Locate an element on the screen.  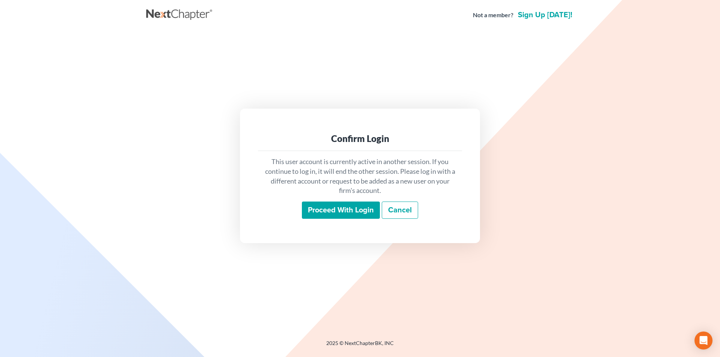
a: Cancel is located at coordinates (400, 210).